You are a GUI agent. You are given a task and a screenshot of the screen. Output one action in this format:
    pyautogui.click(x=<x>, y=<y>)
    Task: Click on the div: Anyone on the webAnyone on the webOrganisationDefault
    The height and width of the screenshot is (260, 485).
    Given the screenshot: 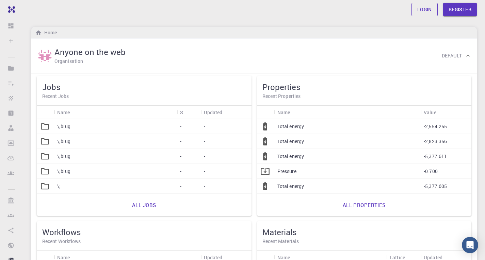 What is the action you would take?
    pyautogui.click(x=254, y=56)
    